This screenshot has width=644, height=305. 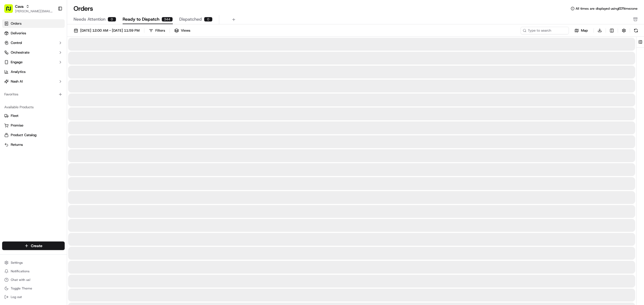 What do you see at coordinates (33, 62) in the screenshot?
I see `button: Engage` at bounding box center [33, 62].